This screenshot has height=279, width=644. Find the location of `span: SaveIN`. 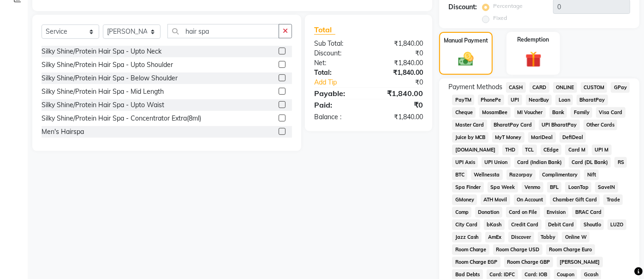

span: SaveIN is located at coordinates (606, 187).